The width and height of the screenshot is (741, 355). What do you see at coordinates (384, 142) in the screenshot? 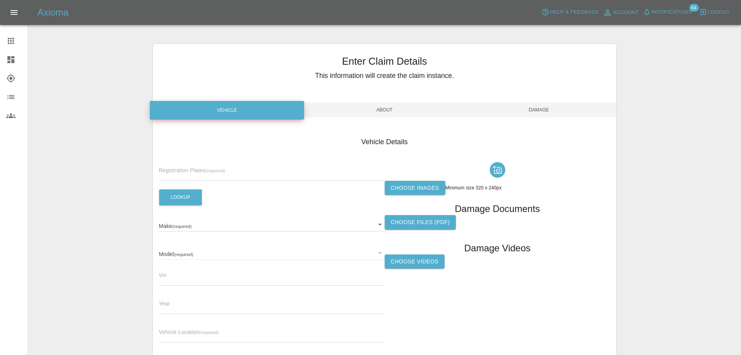
I see `h4: Vehicle Details` at bounding box center [384, 142].